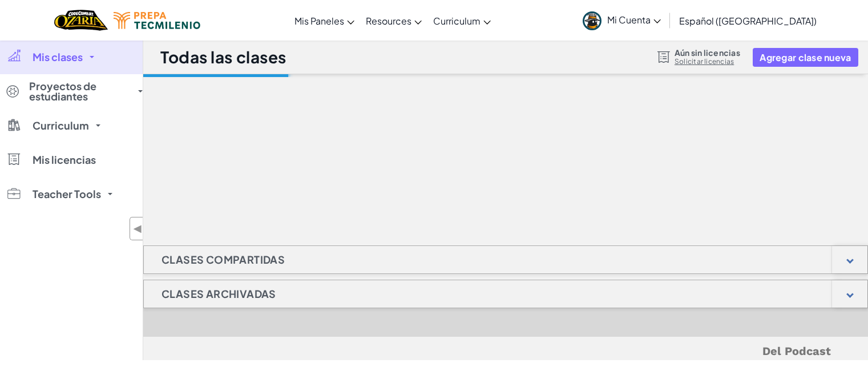 This screenshot has height=367, width=868. What do you see at coordinates (64, 160) in the screenshot?
I see `span: Mis licencias` at bounding box center [64, 160].